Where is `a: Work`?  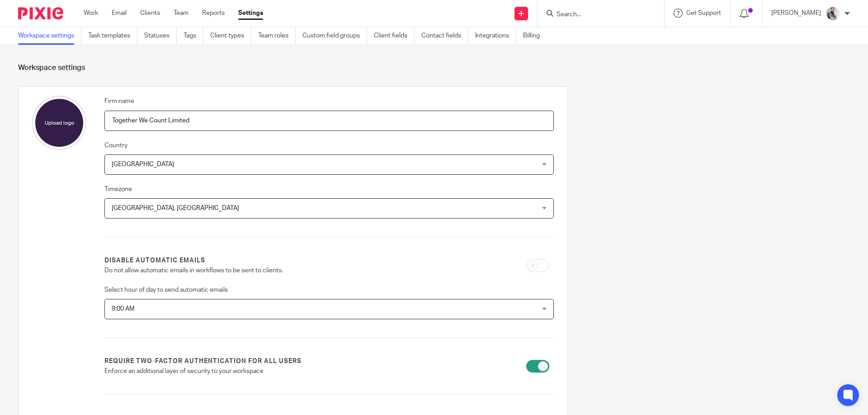 a: Work is located at coordinates (91, 13).